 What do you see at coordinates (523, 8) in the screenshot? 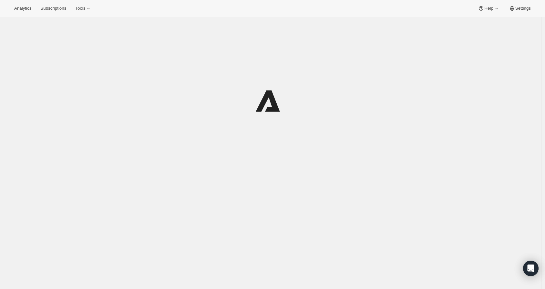
I see `span: Settings` at bounding box center [523, 8].